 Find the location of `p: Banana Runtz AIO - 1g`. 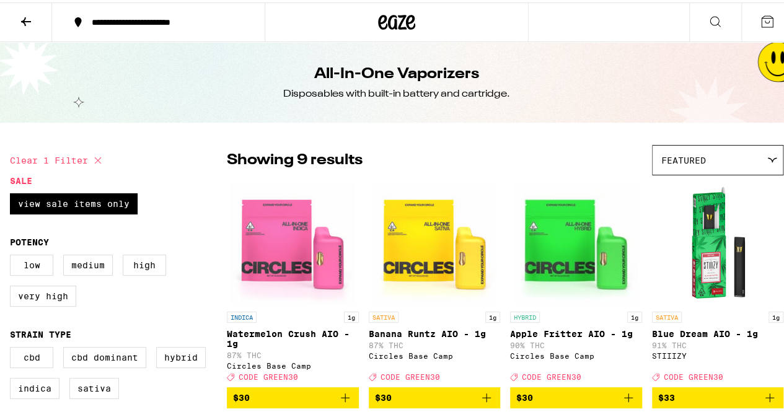

p: Banana Runtz AIO - 1g is located at coordinates (435, 332).